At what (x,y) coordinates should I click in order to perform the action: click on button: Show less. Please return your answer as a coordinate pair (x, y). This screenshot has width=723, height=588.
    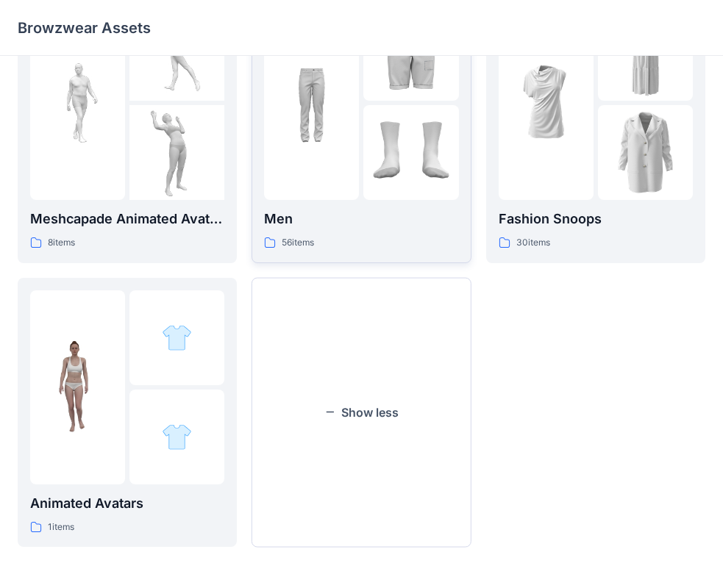
    Looking at the image, I should click on (361, 412).